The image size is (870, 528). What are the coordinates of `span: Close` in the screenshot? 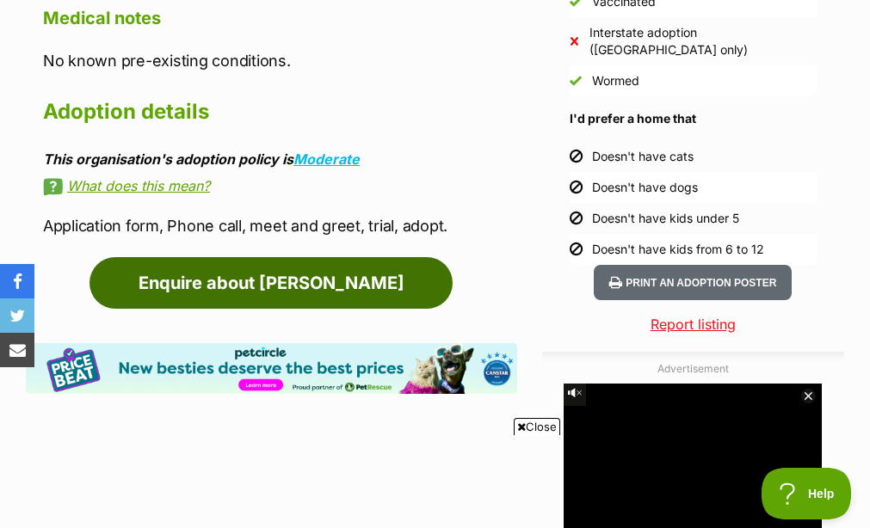 It's located at (537, 427).